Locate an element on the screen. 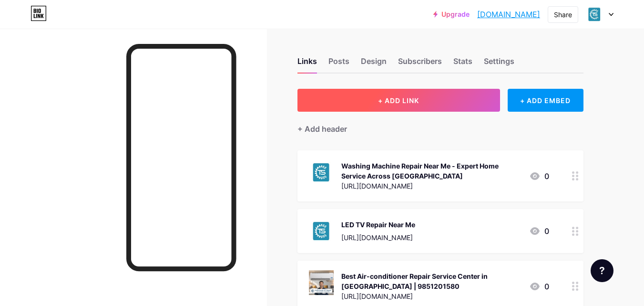  div: Design is located at coordinates (374, 64).